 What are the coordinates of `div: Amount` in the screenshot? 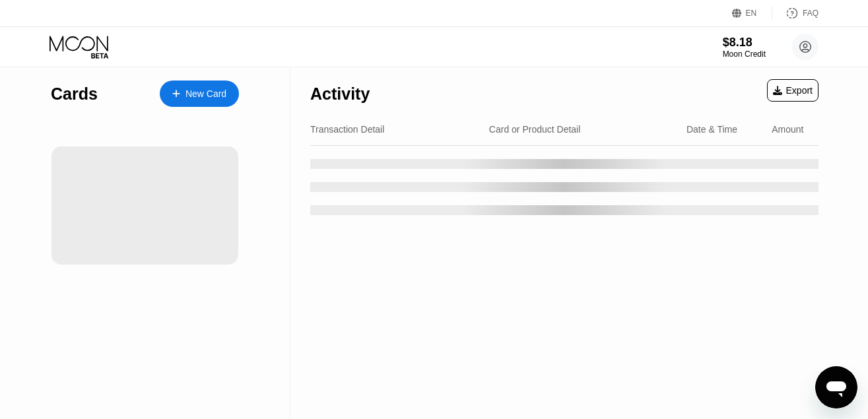 It's located at (787, 130).